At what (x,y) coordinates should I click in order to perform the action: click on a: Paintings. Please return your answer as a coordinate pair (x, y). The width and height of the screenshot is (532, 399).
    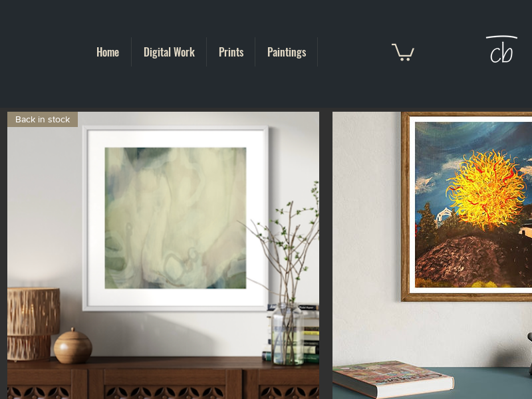
    Looking at the image, I should click on (286, 52).